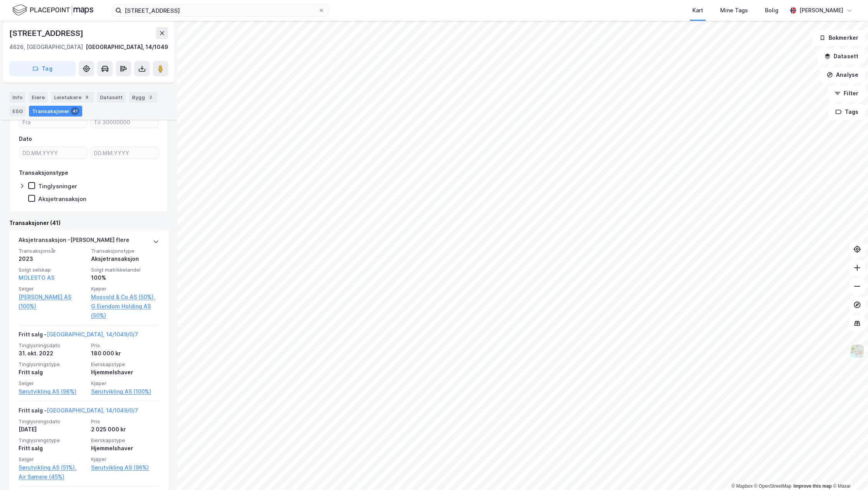  What do you see at coordinates (125, 392) in the screenshot?
I see `a: Sørutvikling AS (100%)` at bounding box center [125, 392].